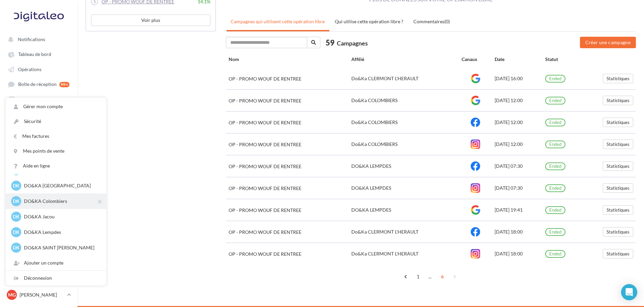 Image resolution: width=644 pixels, height=307 pixels. I want to click on a: 1, so click(418, 276).